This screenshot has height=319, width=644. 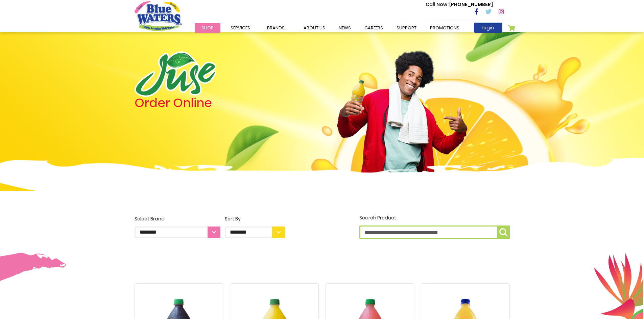 What do you see at coordinates (445, 28) in the screenshot?
I see `a: Promotions` at bounding box center [445, 28].